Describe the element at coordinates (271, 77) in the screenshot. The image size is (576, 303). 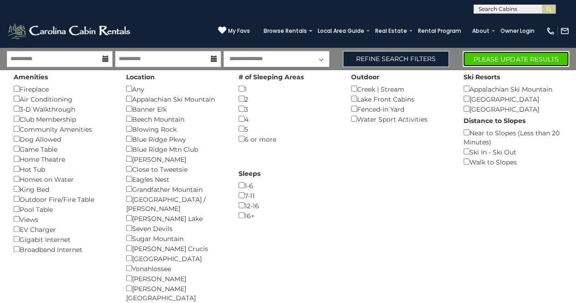
I see `label: # of Sleeping Areas` at that location.